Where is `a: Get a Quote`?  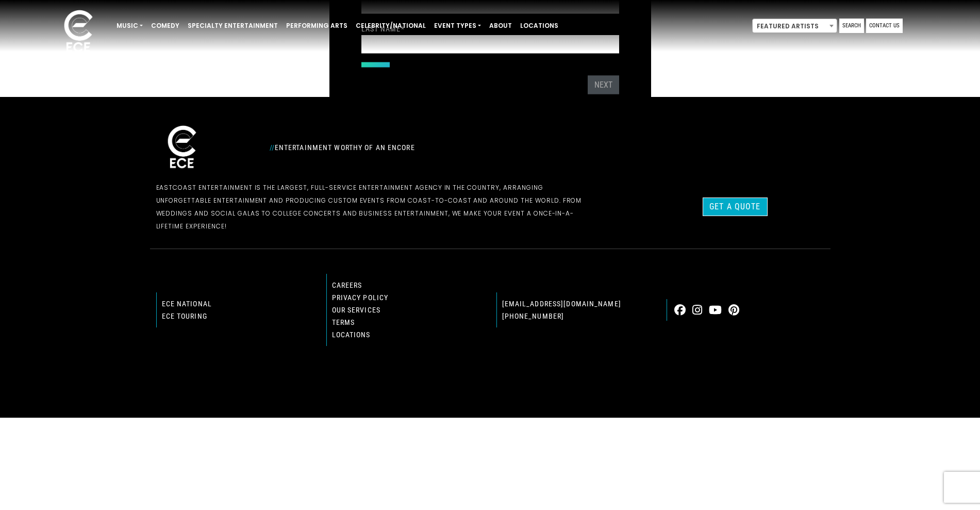 a: Get a Quote is located at coordinates (735, 206).